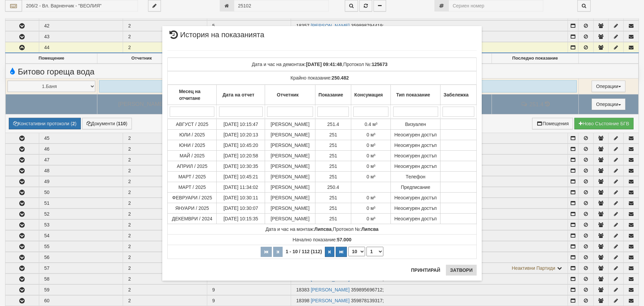 This screenshot has height=306, width=644. I want to click on span: 0.4 м³, so click(371, 124).